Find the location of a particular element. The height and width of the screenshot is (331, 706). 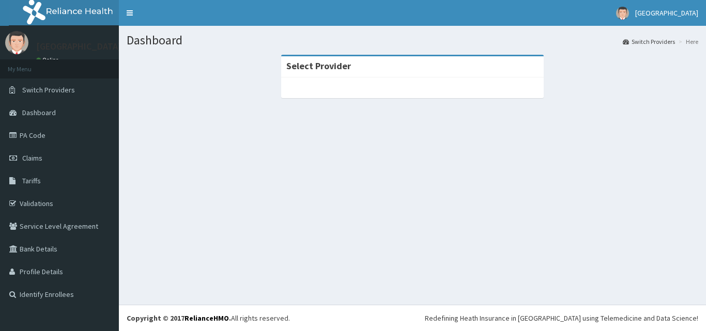

a: RelianceHMO is located at coordinates (207, 318).